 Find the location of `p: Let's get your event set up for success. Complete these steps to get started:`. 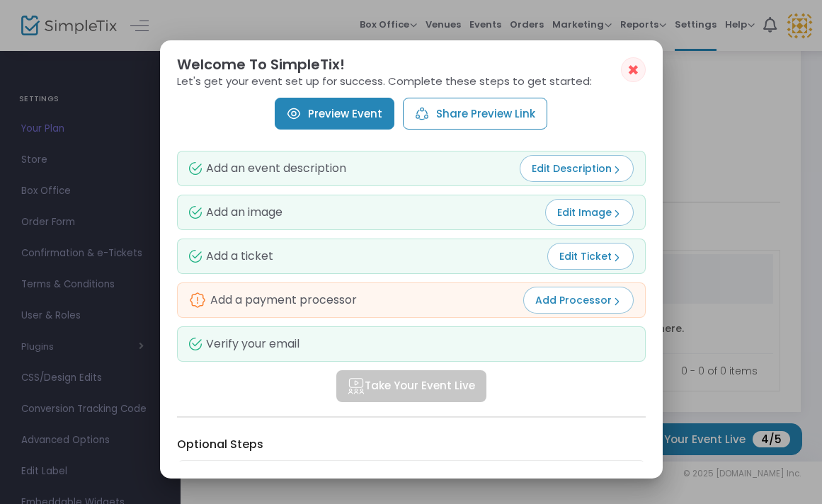

p: Let's get your event set up for success. Complete these steps to get started: is located at coordinates (411, 81).